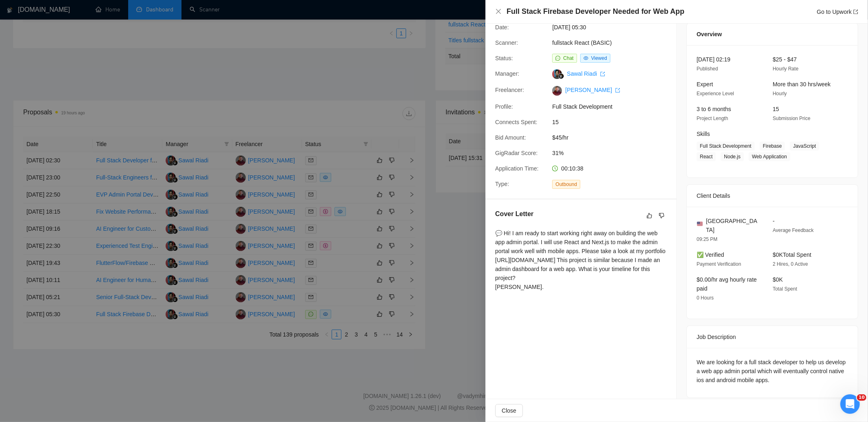 Image resolution: width=868 pixels, height=422 pixels. Describe the element at coordinates (707, 69) in the screenshot. I see `span: Published` at that location.